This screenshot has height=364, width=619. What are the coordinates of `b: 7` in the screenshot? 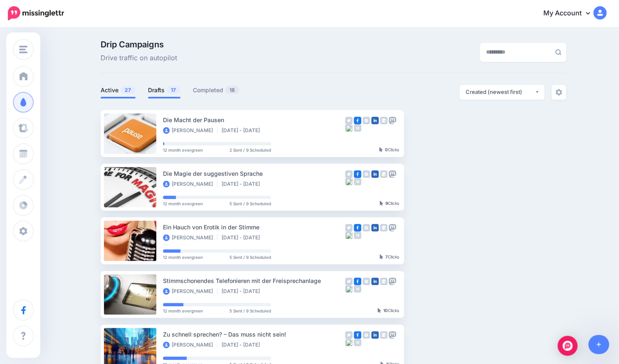 It's located at (387, 257).